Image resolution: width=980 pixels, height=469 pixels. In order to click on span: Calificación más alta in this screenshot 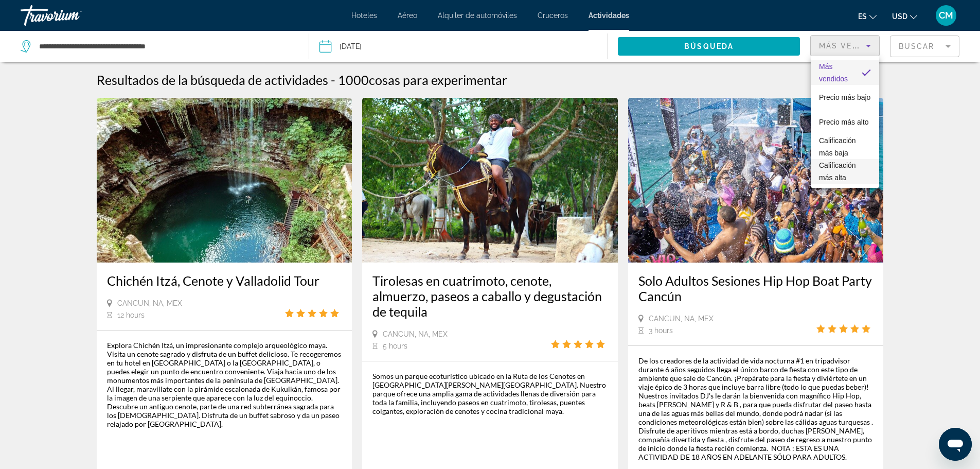, I will do `click(838, 172)`.